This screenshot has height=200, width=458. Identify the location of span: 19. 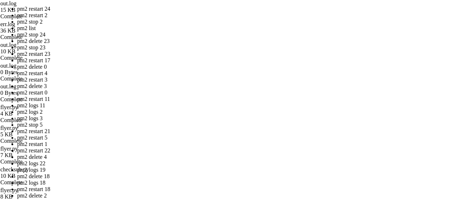
(11, 102).